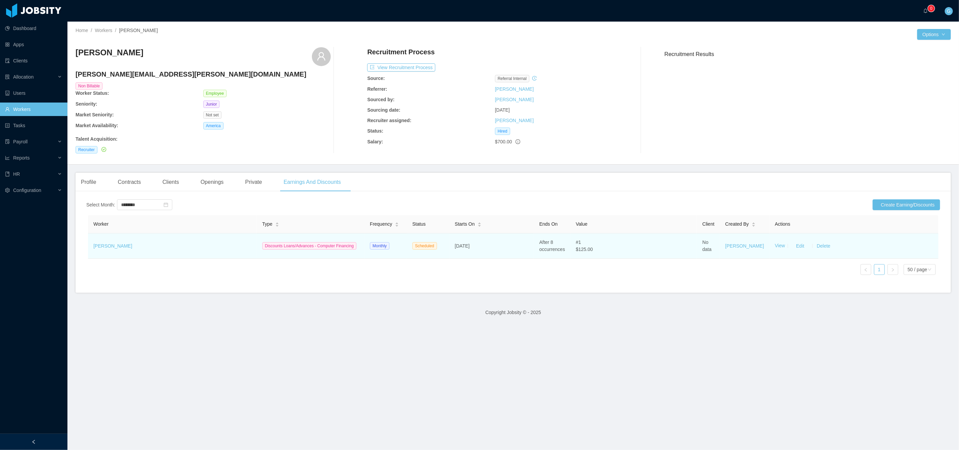 Image resolution: width=959 pixels, height=450 pixels. What do you see at coordinates (101, 224) in the screenshot?
I see `span: Worker` at bounding box center [101, 224].